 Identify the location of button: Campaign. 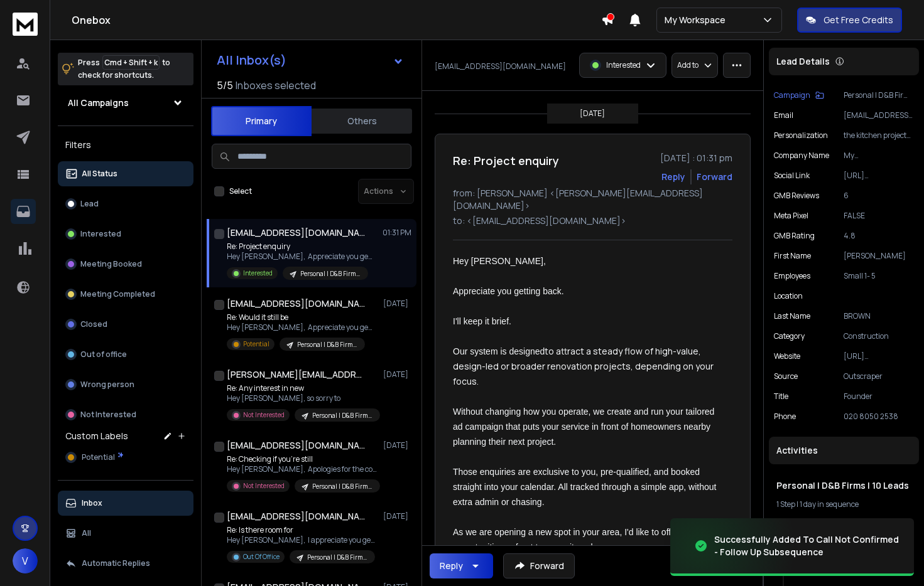
(799, 96).